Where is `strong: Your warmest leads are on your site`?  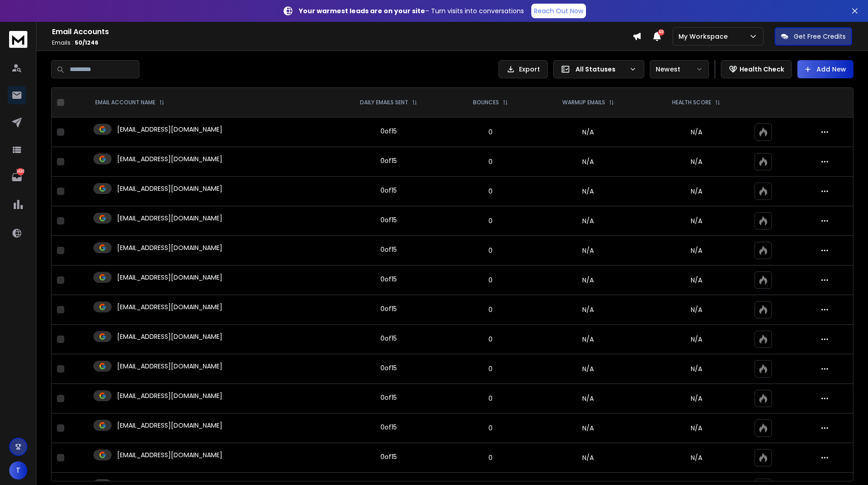 strong: Your warmest leads are on your site is located at coordinates (362, 11).